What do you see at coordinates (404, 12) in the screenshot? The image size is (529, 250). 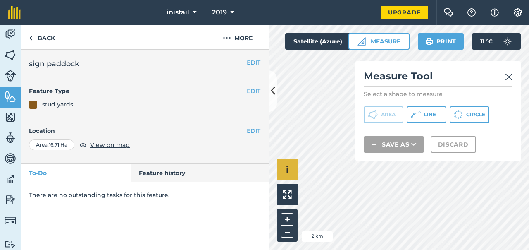 I see `a: Upgrade` at bounding box center [404, 12].